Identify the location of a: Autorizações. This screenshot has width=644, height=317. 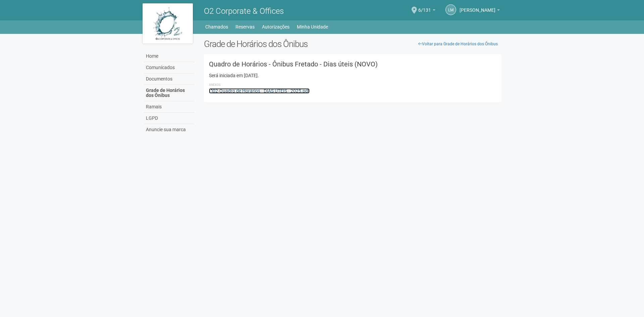
(276, 27).